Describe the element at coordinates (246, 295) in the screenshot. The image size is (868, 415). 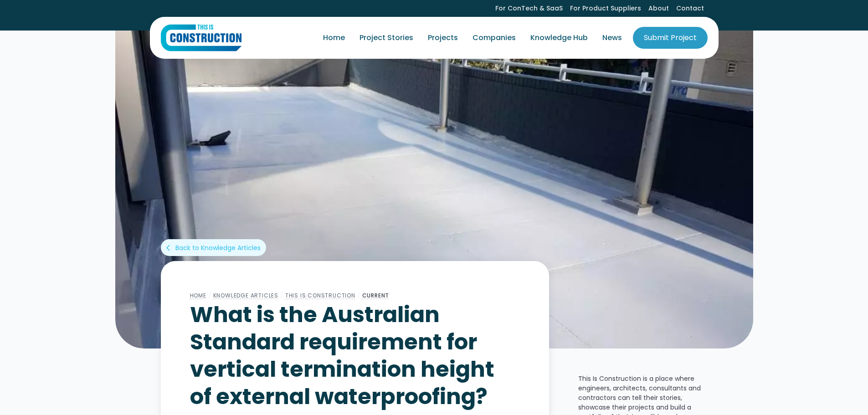
I see `a: Knowledge Articles` at that location.